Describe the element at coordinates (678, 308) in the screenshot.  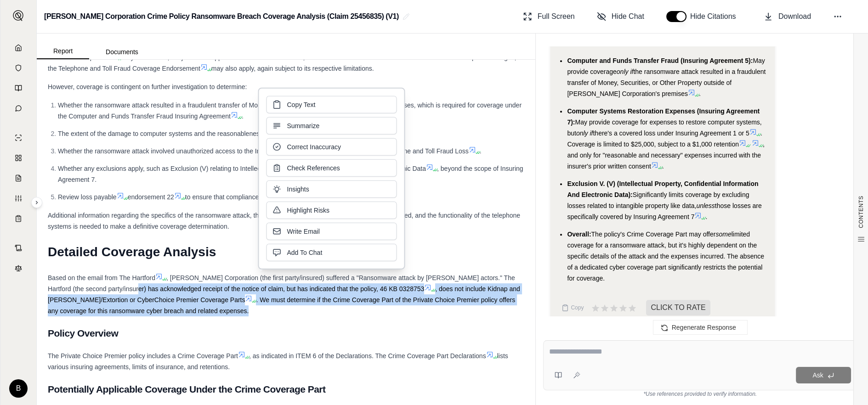
I see `span: CLICK TO RATE` at that location.